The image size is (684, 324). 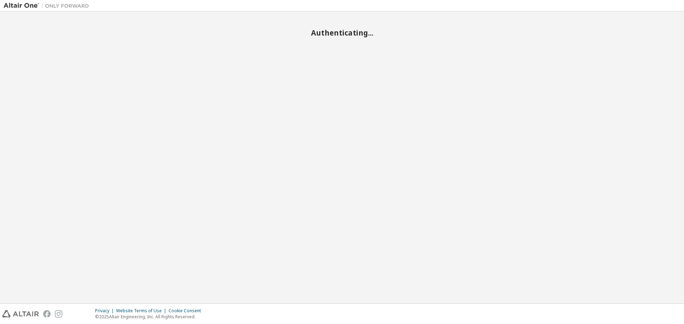 What do you see at coordinates (342, 33) in the screenshot?
I see `h2: Authenticating...` at bounding box center [342, 33].